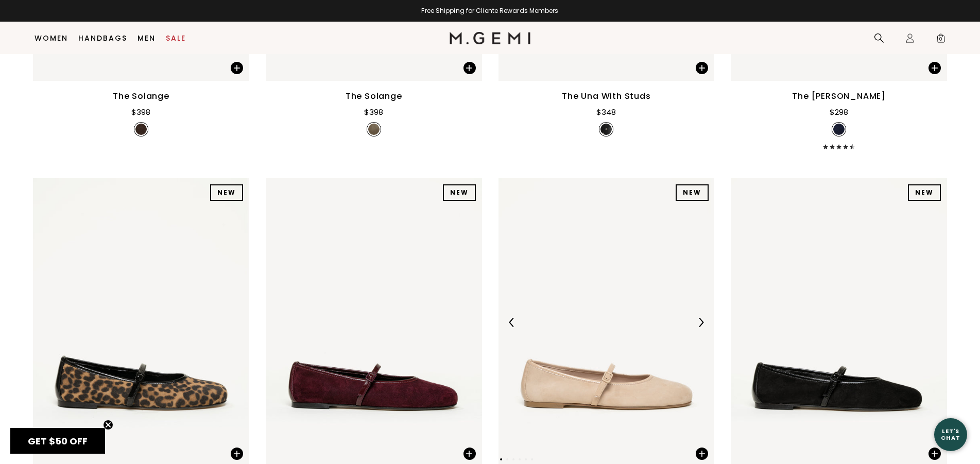 The width and height of the screenshot is (980, 464). Describe the element at coordinates (51, 38) in the screenshot. I see `a: Women` at that location.